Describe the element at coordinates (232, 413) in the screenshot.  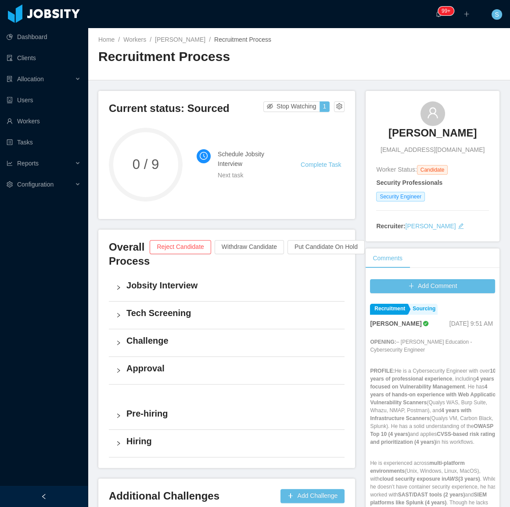
I see `h4: Pre-hiring` at that location.